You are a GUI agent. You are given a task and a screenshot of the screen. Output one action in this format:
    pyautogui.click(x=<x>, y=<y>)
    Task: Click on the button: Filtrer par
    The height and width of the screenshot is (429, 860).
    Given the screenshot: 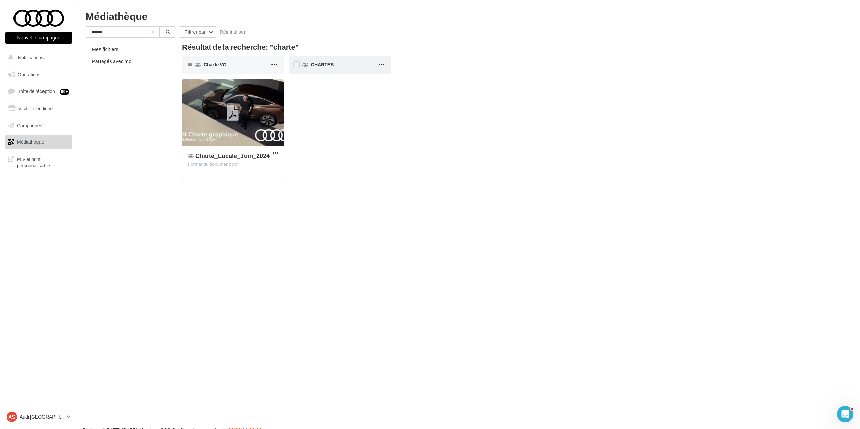 What is the action you would take?
    pyautogui.click(x=198, y=32)
    